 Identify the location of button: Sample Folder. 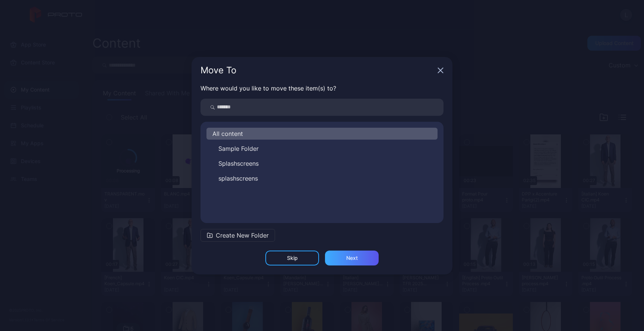
(322, 149).